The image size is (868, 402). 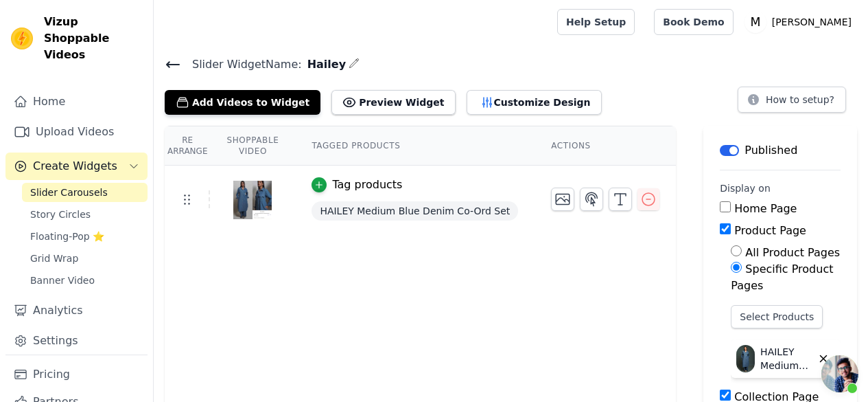 I want to click on img: Vizup, so click(x=22, y=39).